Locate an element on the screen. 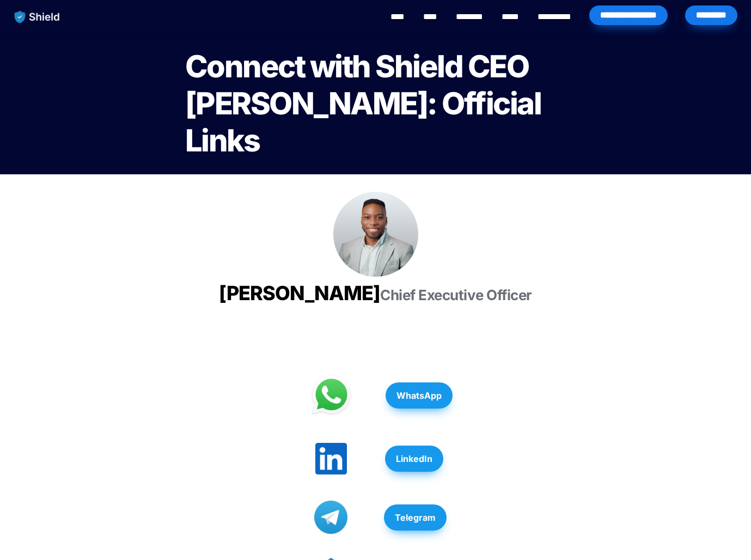 The width and height of the screenshot is (751, 560). img: website logo is located at coordinates (37, 17).